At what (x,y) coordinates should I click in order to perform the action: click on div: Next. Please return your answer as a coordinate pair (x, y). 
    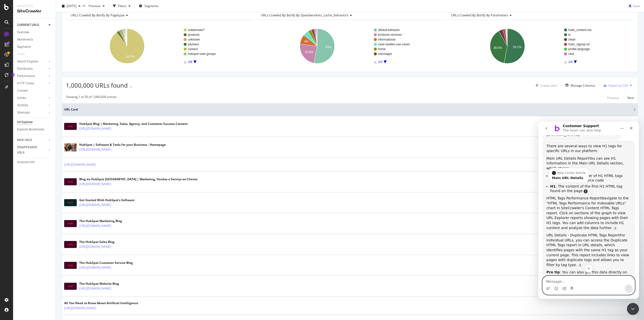
    Looking at the image, I should click on (631, 98).